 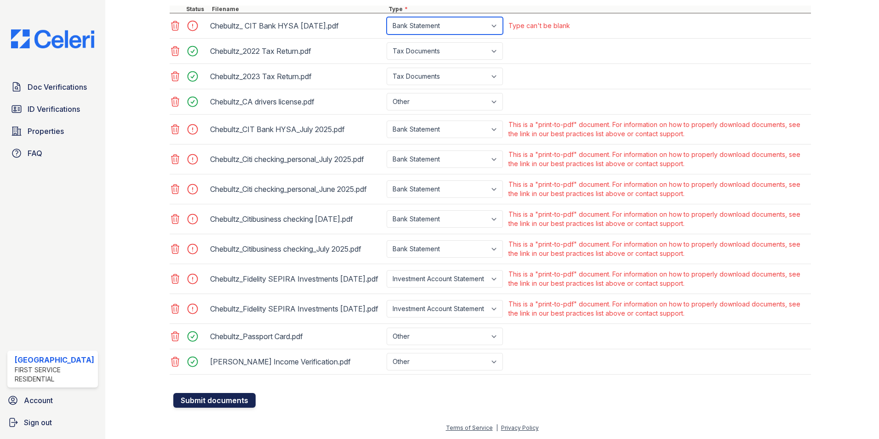 I want to click on button: Submit documents, so click(x=214, y=400).